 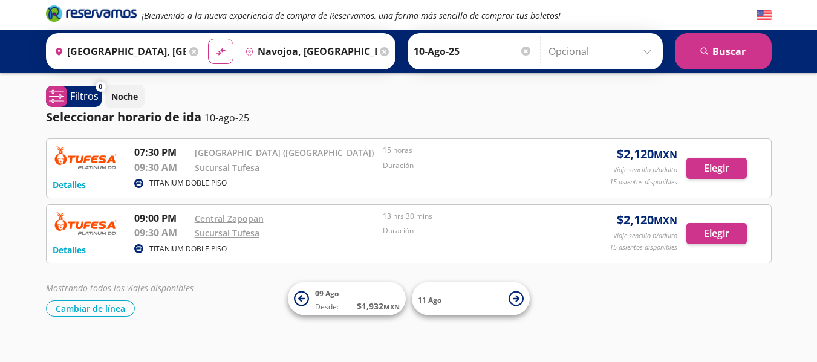 What do you see at coordinates (347, 299) in the screenshot?
I see `button: 09 AgoDesde:$1,932MXN` at bounding box center [347, 299].